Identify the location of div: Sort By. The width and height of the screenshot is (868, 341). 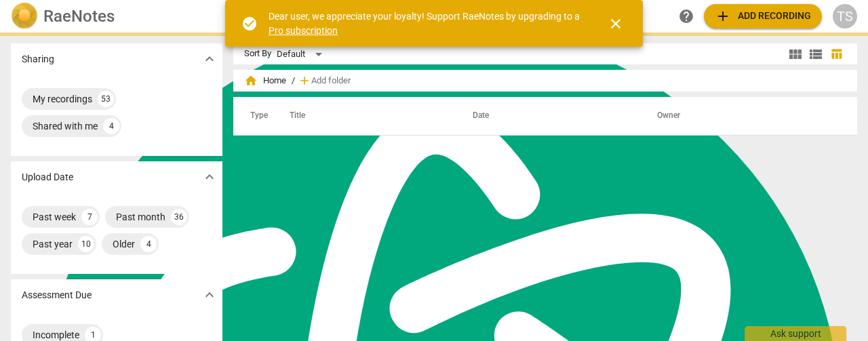
(258, 53).